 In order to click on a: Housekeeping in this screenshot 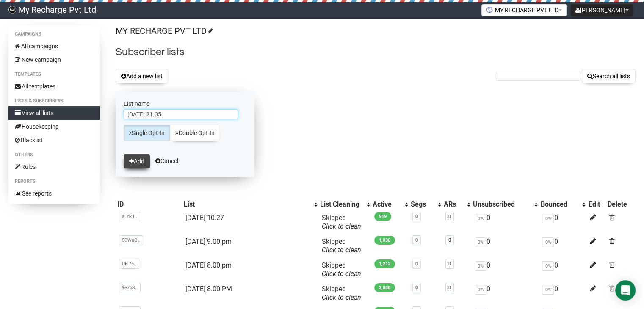, I will do `click(54, 126)`.